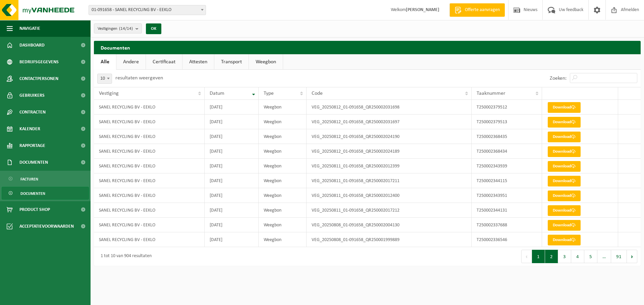 Image resolution: width=644 pixels, height=305 pixels. What do you see at coordinates (564, 257) in the screenshot?
I see `button: 3` at bounding box center [564, 257].